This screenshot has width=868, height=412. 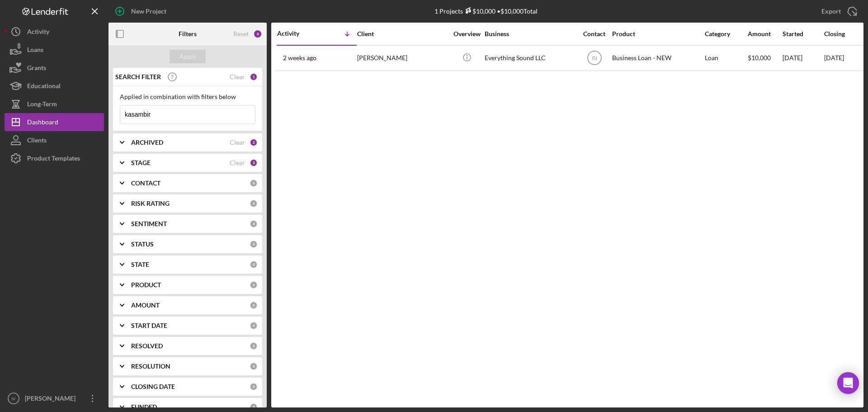 What do you see at coordinates (37, 69) in the screenshot?
I see `div: Grants` at bounding box center [37, 69].